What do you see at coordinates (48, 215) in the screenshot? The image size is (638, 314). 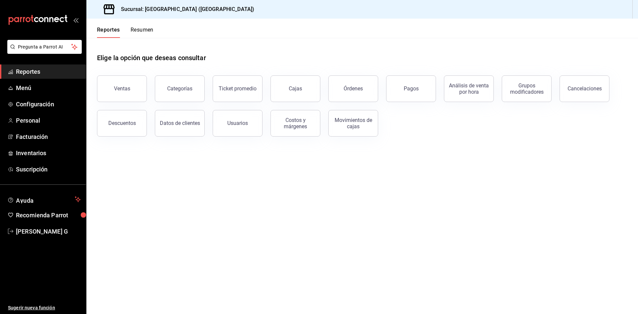 I see `span: Recomienda Parrot` at bounding box center [48, 215].